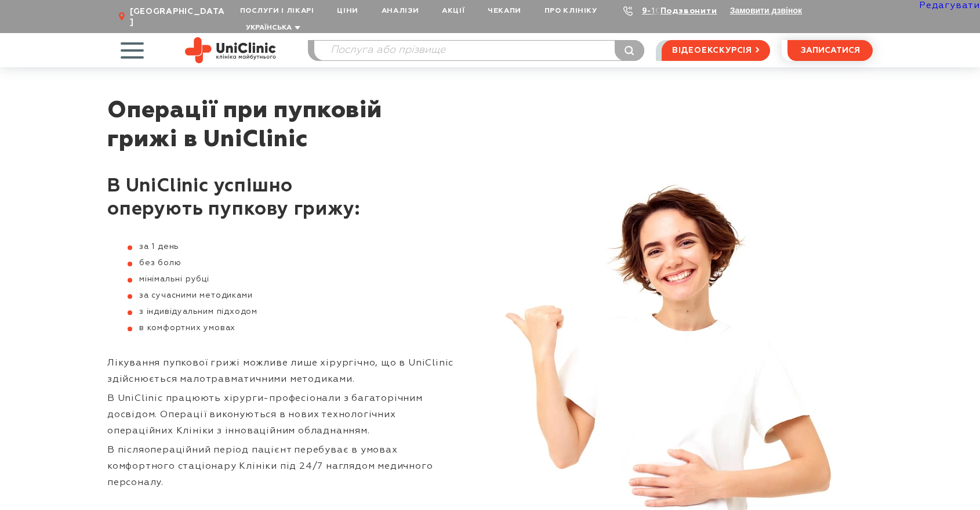 The width and height of the screenshot is (980, 510). Describe the element at coordinates (291, 328) in the screenshot. I see `li: в комфортних умовах` at that location.